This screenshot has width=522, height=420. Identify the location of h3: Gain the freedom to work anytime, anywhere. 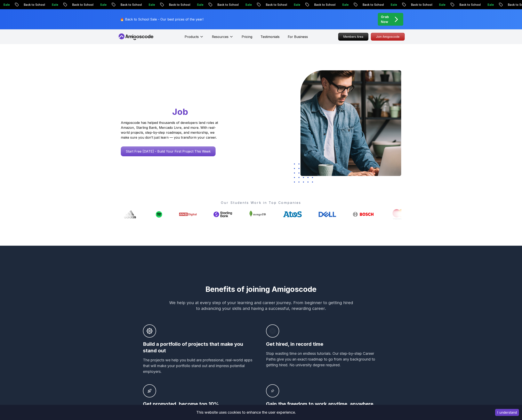
(323, 404).